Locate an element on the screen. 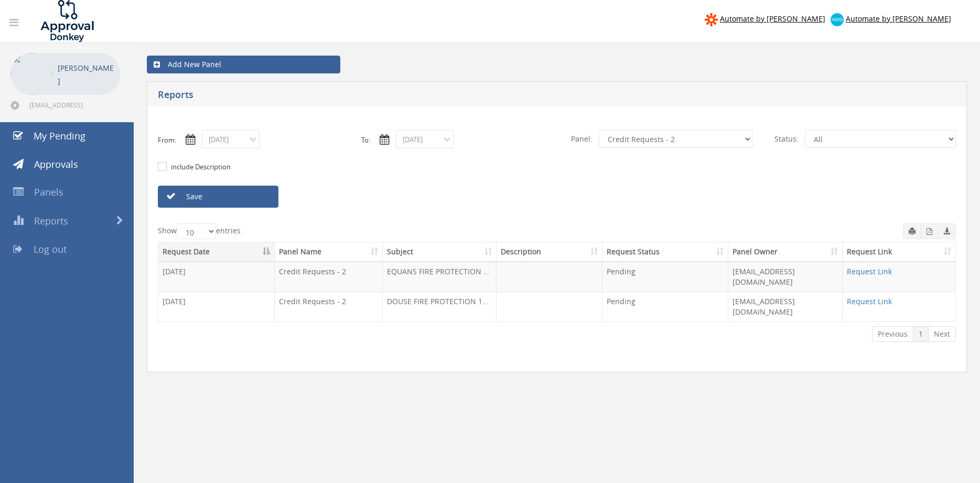  th: Request Date: activate to sort column descending is located at coordinates (217, 251).